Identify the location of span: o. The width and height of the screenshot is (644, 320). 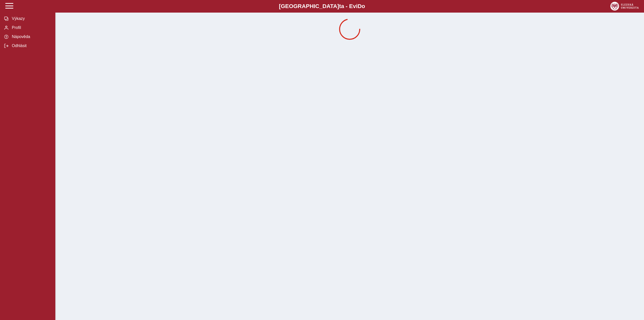
(363, 6).